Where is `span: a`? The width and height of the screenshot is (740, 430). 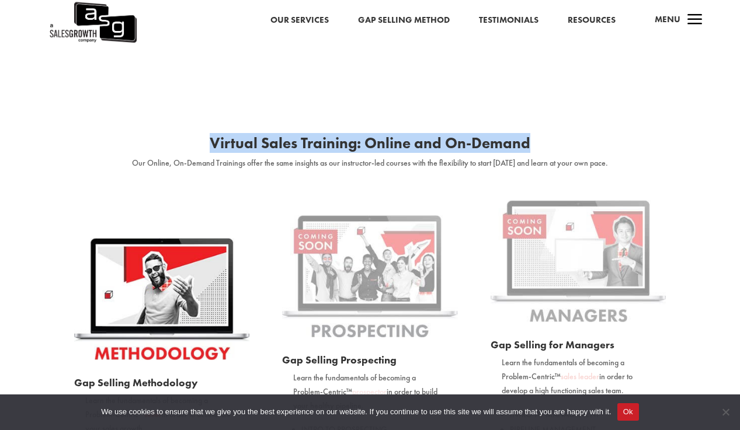 span: a is located at coordinates (695, 20).